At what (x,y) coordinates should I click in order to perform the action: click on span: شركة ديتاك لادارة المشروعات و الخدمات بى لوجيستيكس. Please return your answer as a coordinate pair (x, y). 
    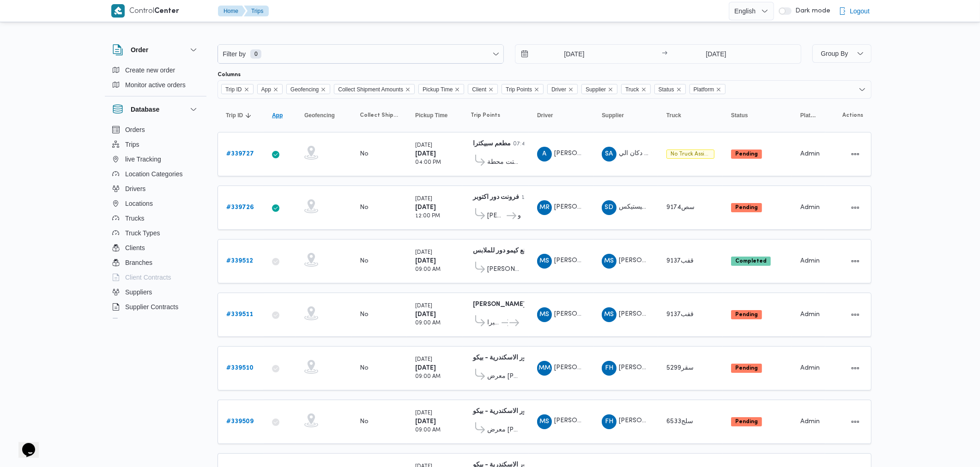
    Looking at the image, I should click on (696, 207).